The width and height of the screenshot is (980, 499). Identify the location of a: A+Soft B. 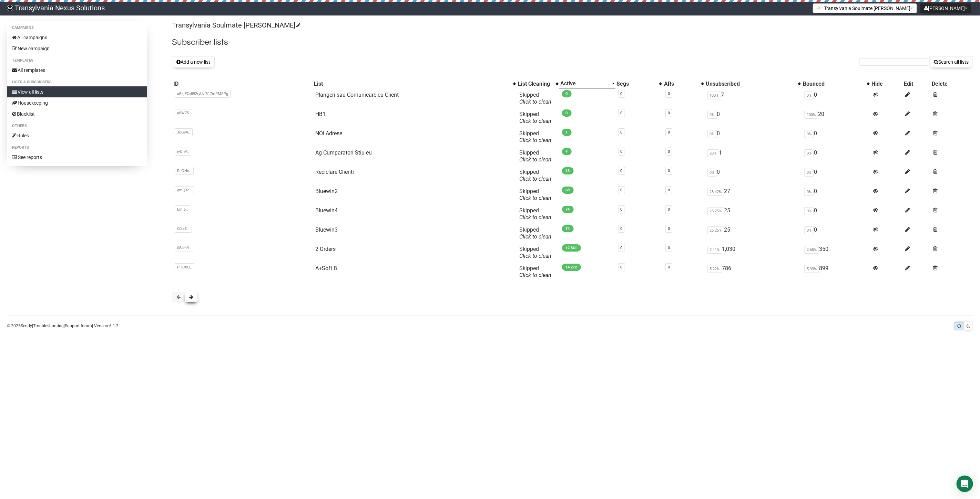
(326, 268).